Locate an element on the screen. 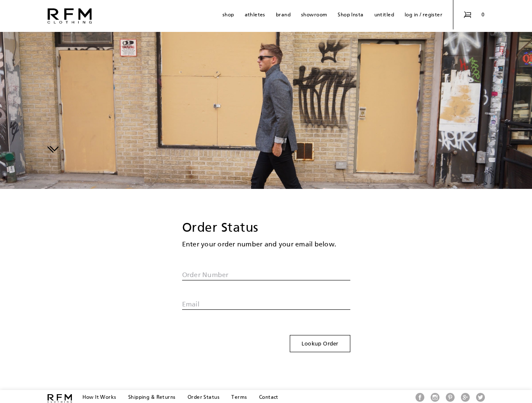 This screenshot has width=532, height=403. a: Terms is located at coordinates (239, 397).